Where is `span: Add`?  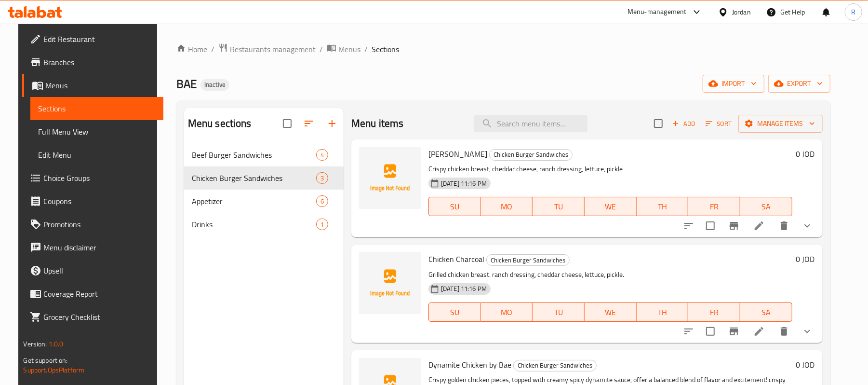 span: Add is located at coordinates (684, 123).